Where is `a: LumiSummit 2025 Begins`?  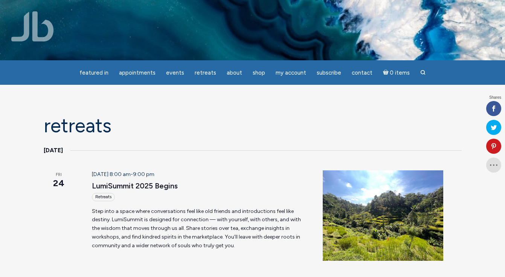
a: LumiSummit 2025 Begins is located at coordinates (135, 186).